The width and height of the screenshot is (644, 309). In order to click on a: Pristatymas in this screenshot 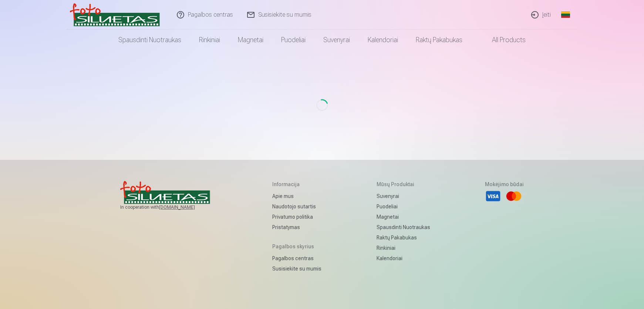, I will do `click(296, 227)`.